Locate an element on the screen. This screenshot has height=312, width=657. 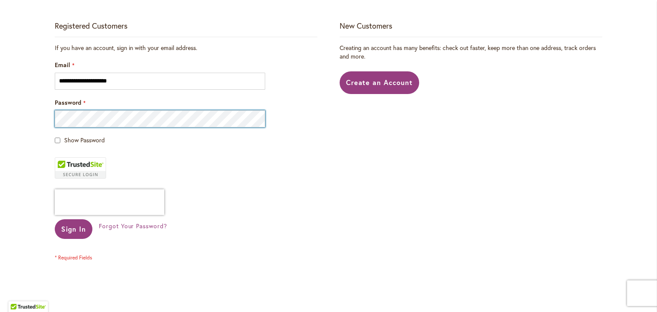
span: Create an Account is located at coordinates (379, 82).